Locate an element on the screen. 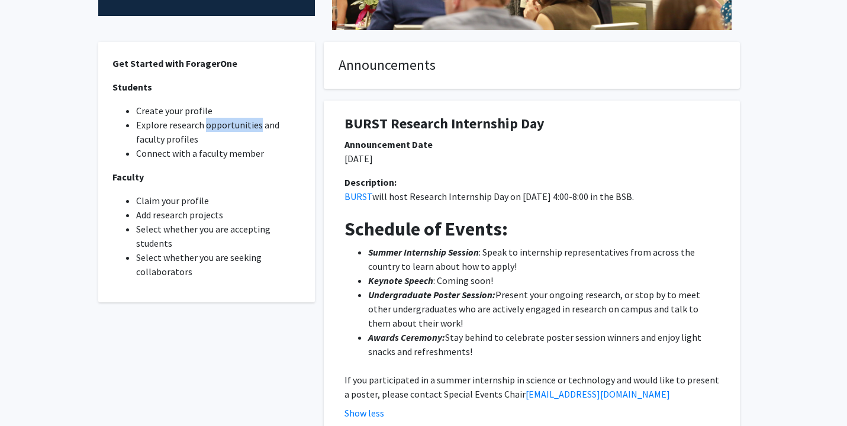  li: Create your profile is located at coordinates (218, 111).